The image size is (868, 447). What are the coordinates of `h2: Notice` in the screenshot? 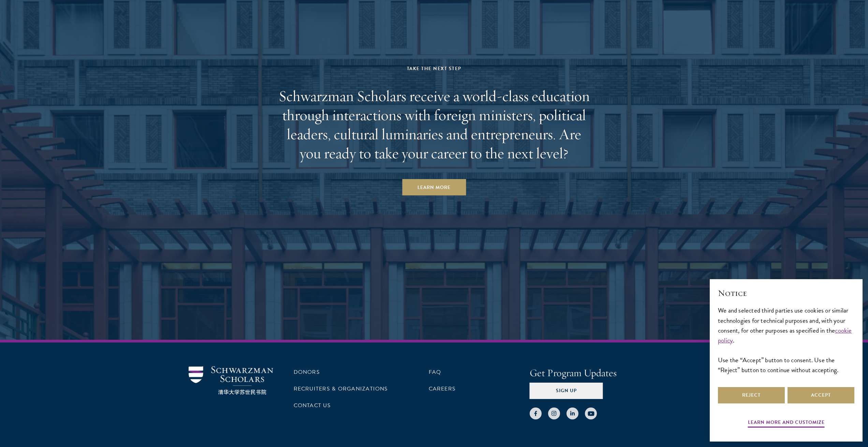 It's located at (786, 293).